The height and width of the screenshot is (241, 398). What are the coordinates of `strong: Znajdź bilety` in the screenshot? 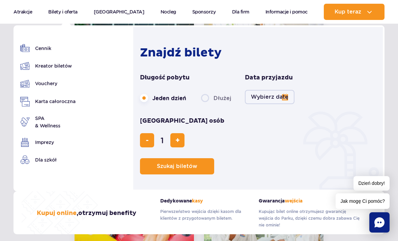 It's located at (181, 53).